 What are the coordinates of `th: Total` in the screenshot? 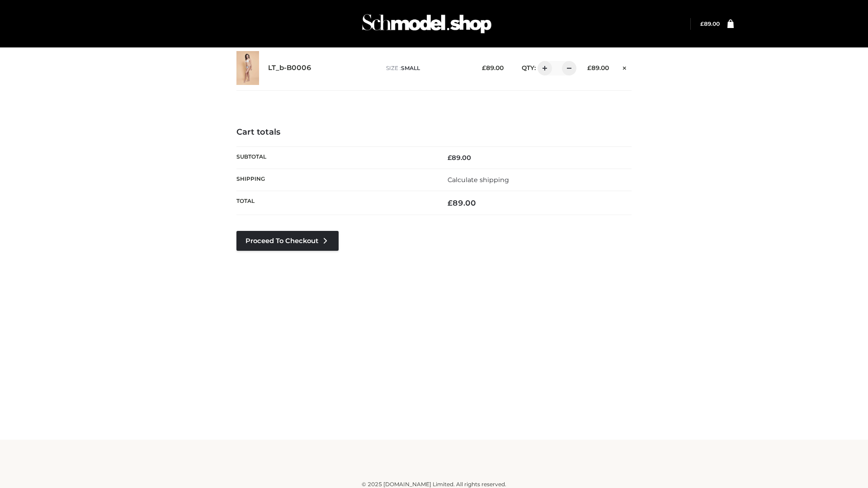 It's located at (335, 203).